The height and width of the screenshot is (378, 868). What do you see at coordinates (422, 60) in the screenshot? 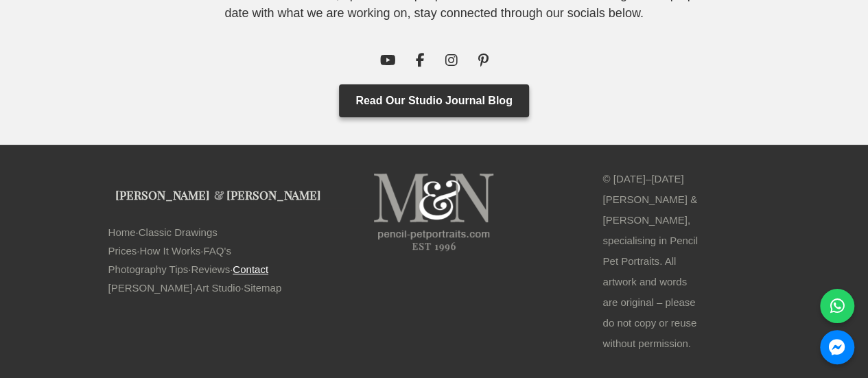
I see `a: Facebook` at bounding box center [422, 60].